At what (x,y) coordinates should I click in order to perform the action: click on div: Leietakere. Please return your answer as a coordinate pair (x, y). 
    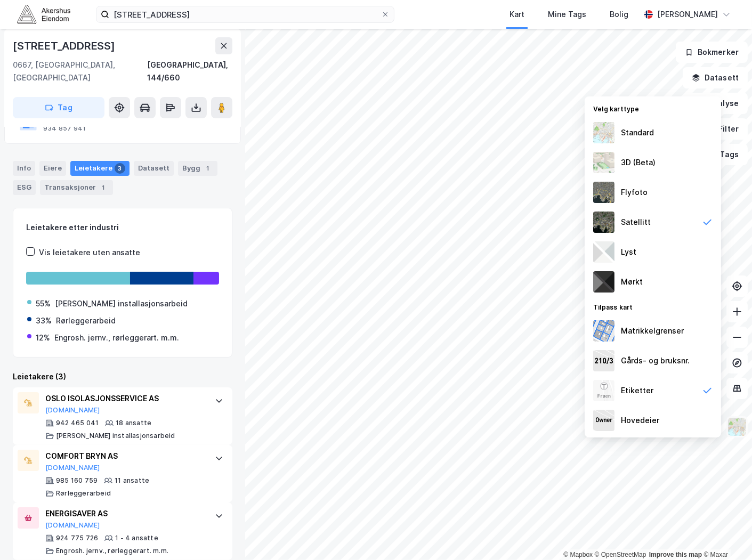
    Looking at the image, I should click on (100, 169).